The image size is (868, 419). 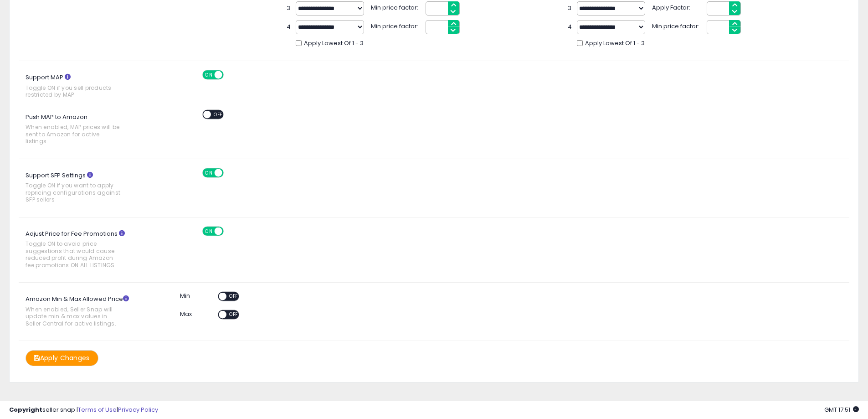 I want to click on span: 2025-10-13 17:51 GMT, so click(x=842, y=409).